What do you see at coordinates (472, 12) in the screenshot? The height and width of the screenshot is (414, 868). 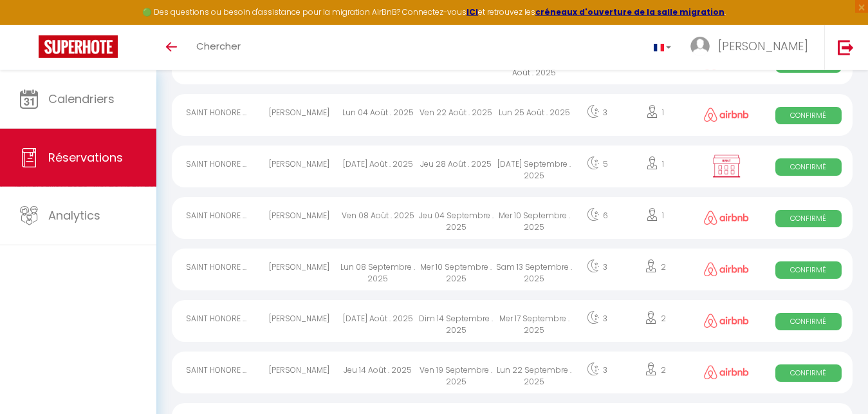 I see `a: ICI` at bounding box center [472, 12].